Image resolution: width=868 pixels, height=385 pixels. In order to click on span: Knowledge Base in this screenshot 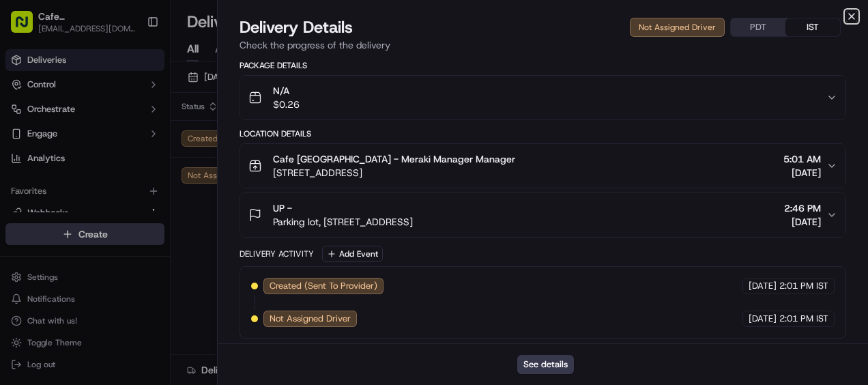, I will do `click(65, 204)`.